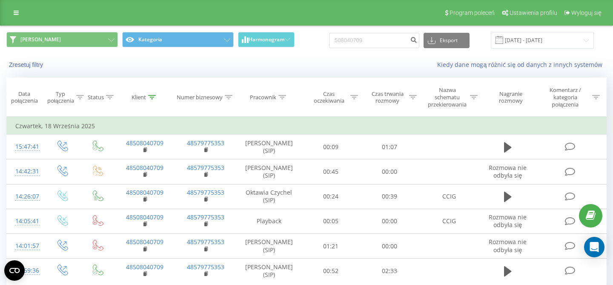 This screenshot has width=613, height=285. Describe the element at coordinates (26, 221) in the screenshot. I see `div: 14:05:41` at that location.